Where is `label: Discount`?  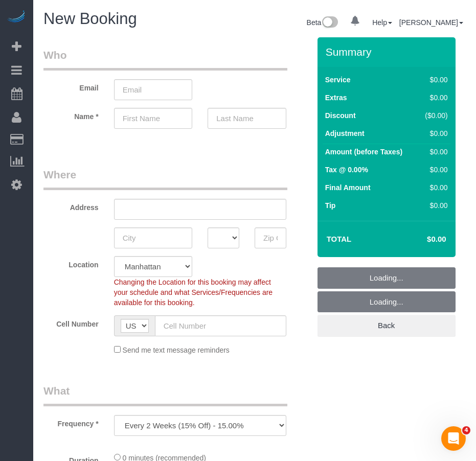 label: Discount is located at coordinates (340, 115).